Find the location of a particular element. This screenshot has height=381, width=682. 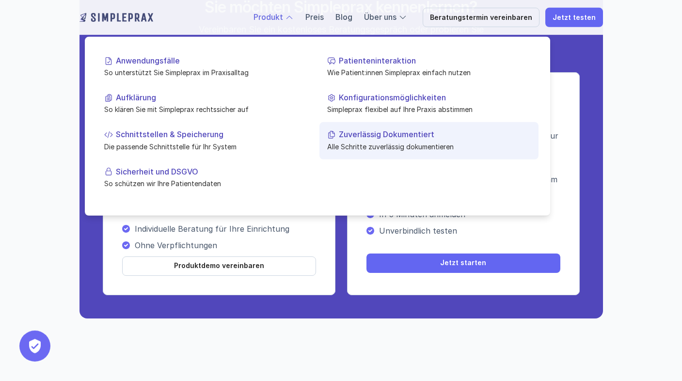

a: Jetzt testen is located at coordinates (574, 17).